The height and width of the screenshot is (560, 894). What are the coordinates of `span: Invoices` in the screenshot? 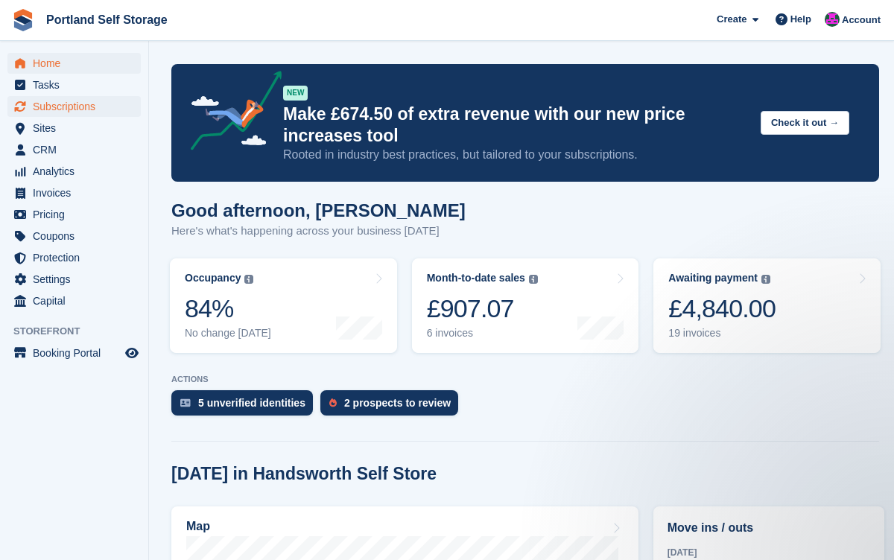 It's located at (77, 193).